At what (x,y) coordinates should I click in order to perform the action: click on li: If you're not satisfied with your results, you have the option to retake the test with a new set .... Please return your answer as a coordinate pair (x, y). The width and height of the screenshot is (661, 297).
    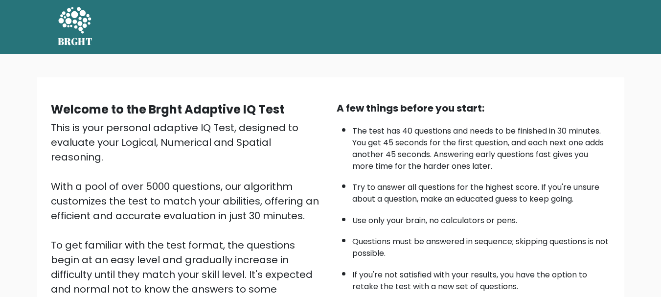
    Looking at the image, I should click on (481, 278).